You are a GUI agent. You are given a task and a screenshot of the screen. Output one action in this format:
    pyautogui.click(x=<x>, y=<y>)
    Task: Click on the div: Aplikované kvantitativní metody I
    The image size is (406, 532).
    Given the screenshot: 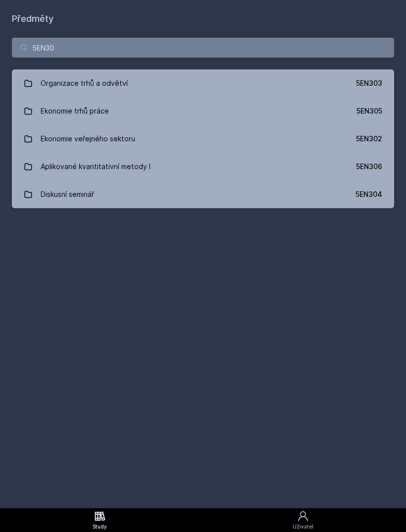 What is the action you would take?
    pyautogui.click(x=95, y=167)
    